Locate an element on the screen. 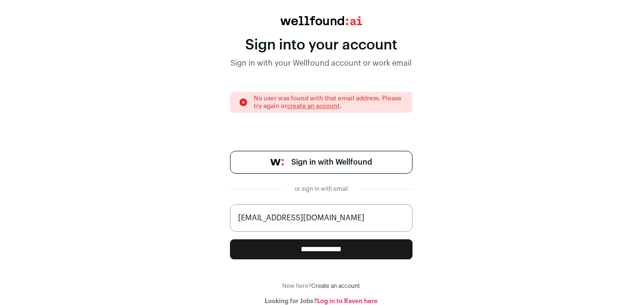  div: Looking for Jobs? is located at coordinates (321, 301).